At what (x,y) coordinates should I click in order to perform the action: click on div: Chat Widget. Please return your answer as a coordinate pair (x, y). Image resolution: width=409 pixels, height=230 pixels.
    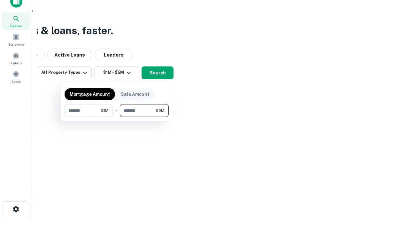
    Looking at the image, I should click on (393, 194).